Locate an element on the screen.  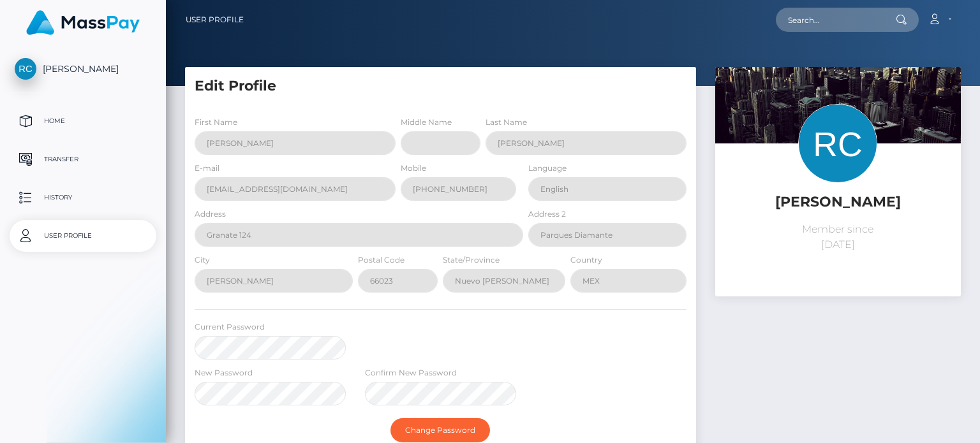
label: Country is located at coordinates (587, 260).